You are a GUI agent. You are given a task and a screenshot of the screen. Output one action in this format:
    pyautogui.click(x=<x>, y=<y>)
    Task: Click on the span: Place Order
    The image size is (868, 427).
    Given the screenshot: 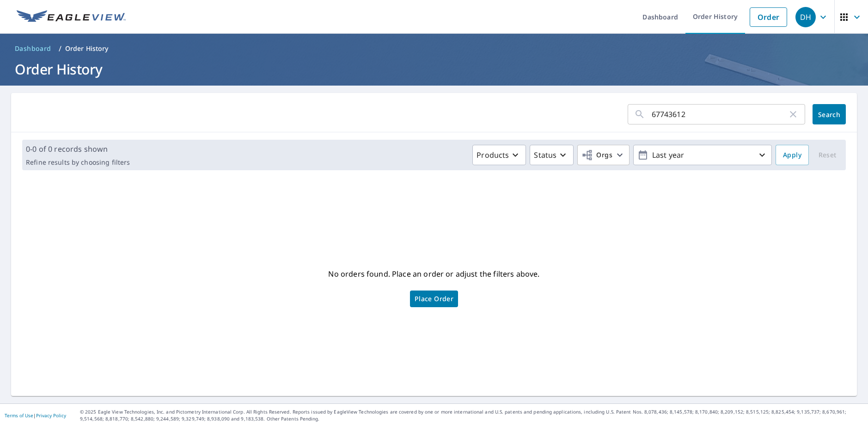 What is the action you would take?
    pyautogui.click(x=434, y=299)
    